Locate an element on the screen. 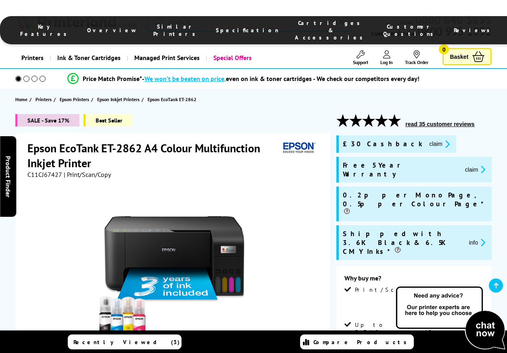 The image size is (507, 353). span: Basket is located at coordinates (459, 56).